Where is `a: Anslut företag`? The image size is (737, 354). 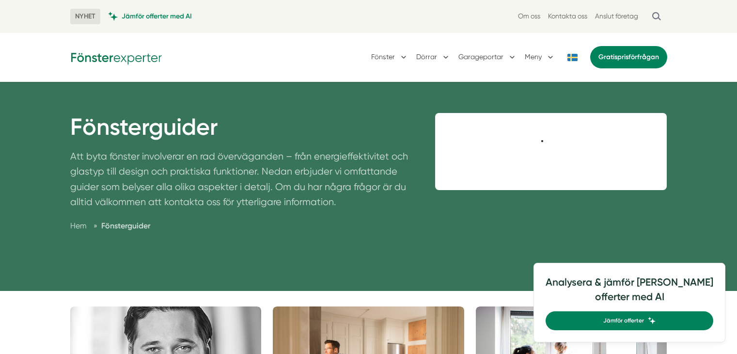 a: Anslut företag is located at coordinates (616, 16).